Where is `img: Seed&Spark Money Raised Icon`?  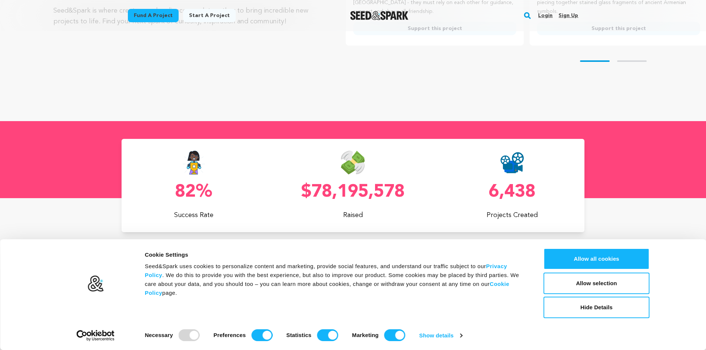
img: Seed&Spark Money Raised Icon is located at coordinates (353, 163).